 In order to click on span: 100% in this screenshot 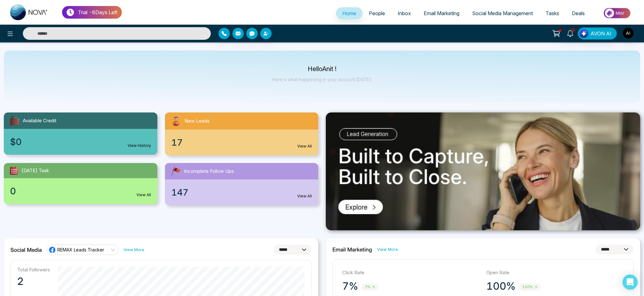, I will do `click(530, 287)`.